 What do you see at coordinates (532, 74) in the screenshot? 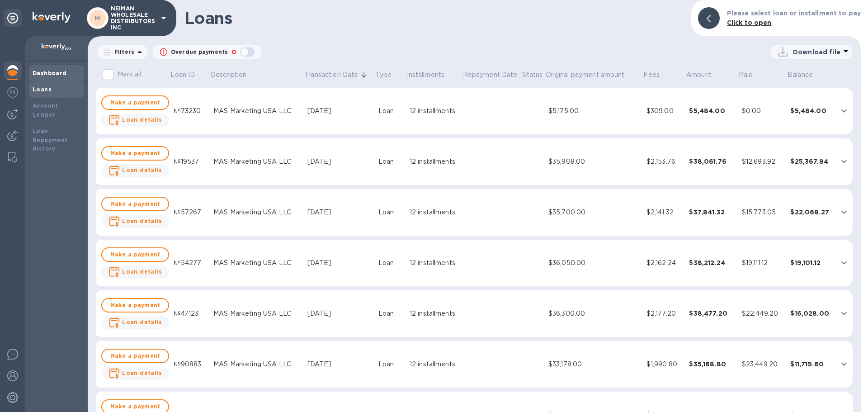
I see `span: Status` at bounding box center [532, 74].